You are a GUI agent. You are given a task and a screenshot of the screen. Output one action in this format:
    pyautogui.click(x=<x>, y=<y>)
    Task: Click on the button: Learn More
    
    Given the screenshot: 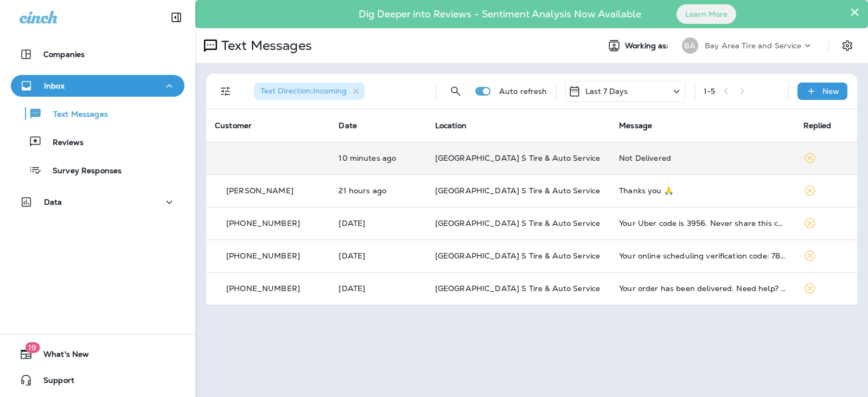 What is the action you would take?
    pyautogui.click(x=706, y=14)
    